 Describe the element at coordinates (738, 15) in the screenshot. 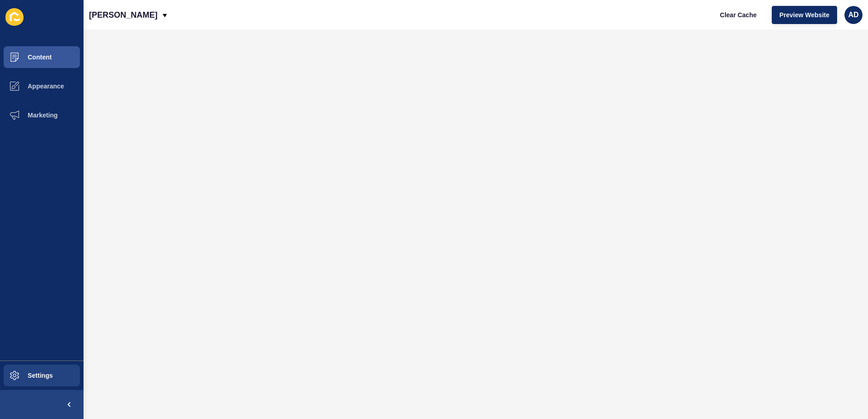

I see `span: Clear Cache` at that location.